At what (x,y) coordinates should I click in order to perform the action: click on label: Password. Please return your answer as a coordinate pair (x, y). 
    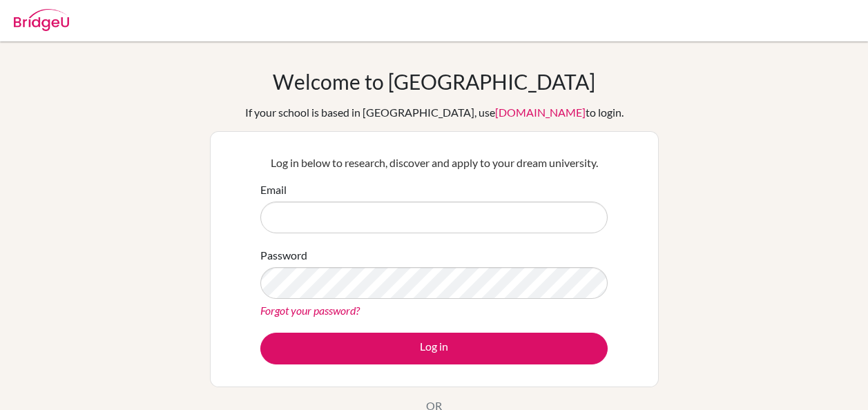
    Looking at the image, I should click on (284, 255).